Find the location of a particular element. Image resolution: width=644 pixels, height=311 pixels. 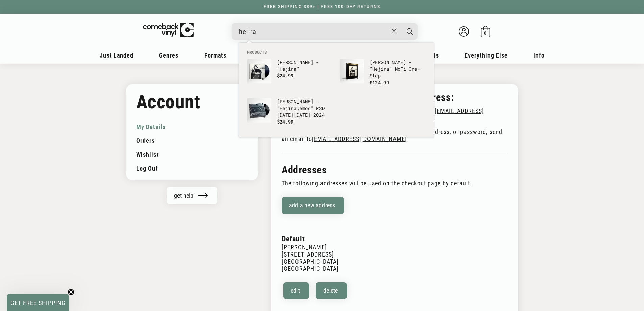

h2: Default is located at coordinates (395, 239).